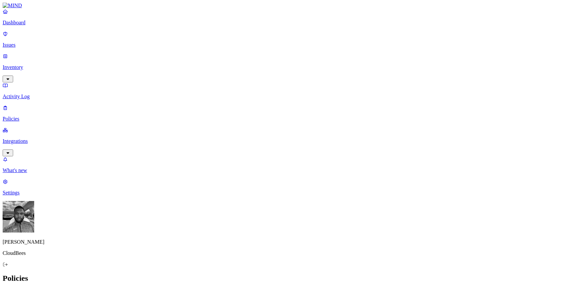 The image size is (568, 289). I want to click on a: Inventory, so click(284, 67).